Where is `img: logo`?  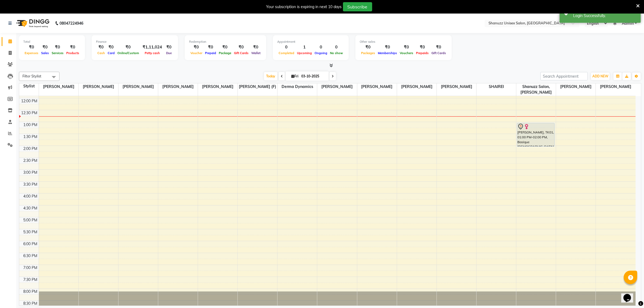 img: logo is located at coordinates (32, 23).